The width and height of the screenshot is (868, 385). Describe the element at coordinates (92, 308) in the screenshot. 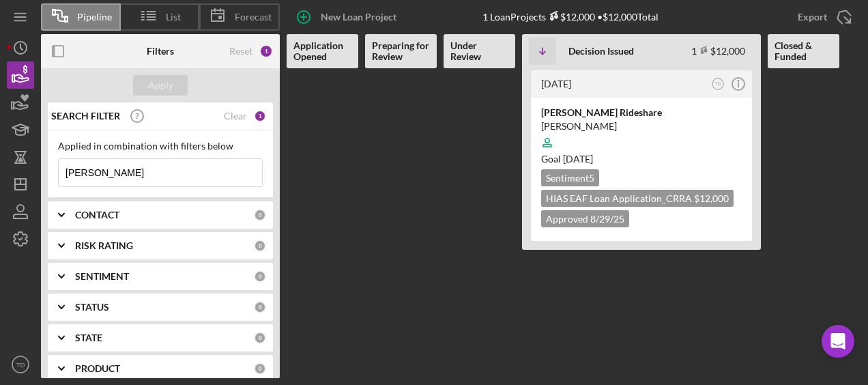

I see `b: STATUS` at that location.